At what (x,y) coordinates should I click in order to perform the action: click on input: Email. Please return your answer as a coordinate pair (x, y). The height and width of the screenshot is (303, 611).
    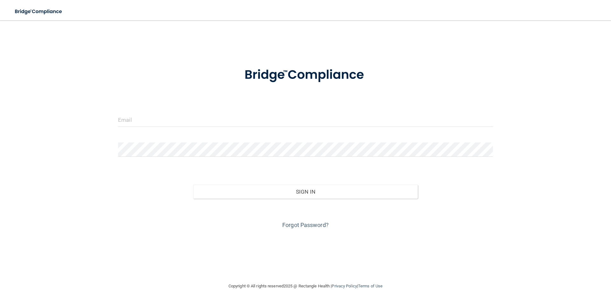
    Looking at the image, I should click on (305, 120).